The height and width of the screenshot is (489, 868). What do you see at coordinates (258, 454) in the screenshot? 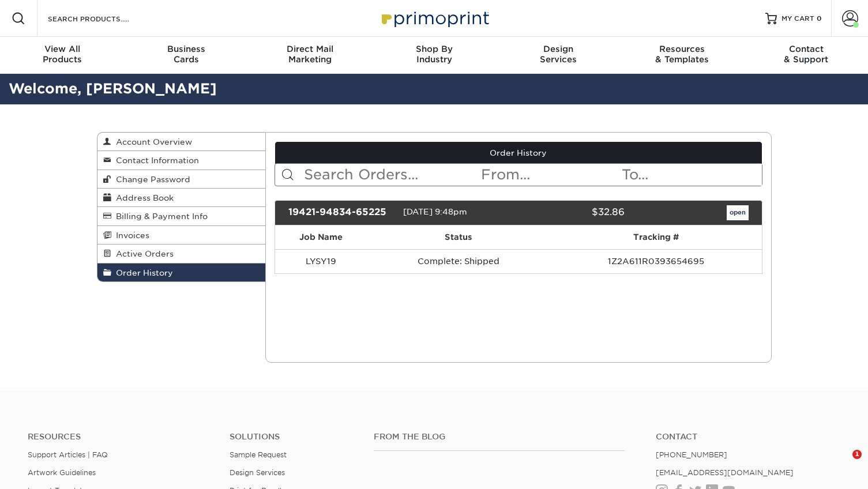
I see `a: Sample Request` at bounding box center [258, 454].